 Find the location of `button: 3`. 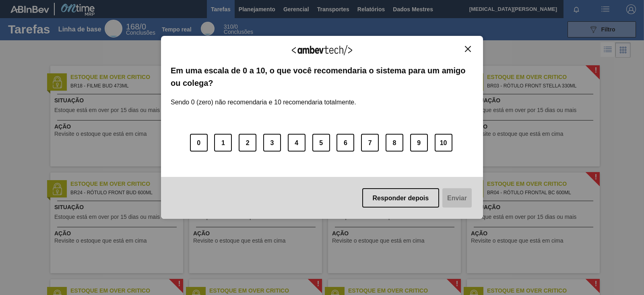

button: 3 is located at coordinates (272, 142).